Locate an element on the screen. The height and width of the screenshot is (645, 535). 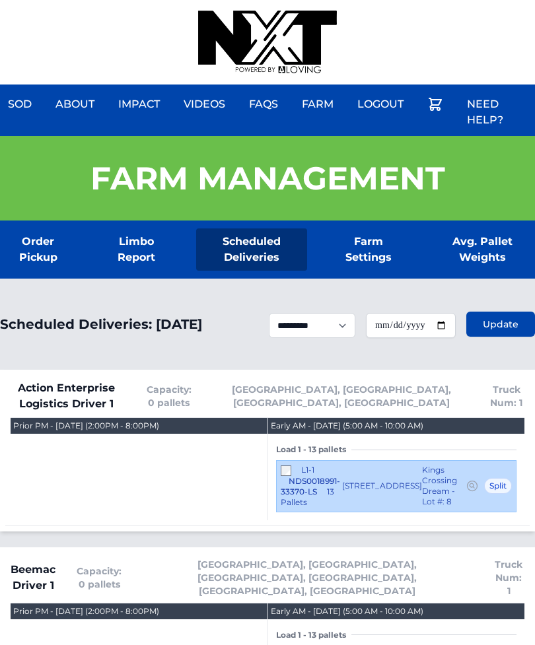
span: Action Enterprise Logistics Driver 1 is located at coordinates (66, 396).